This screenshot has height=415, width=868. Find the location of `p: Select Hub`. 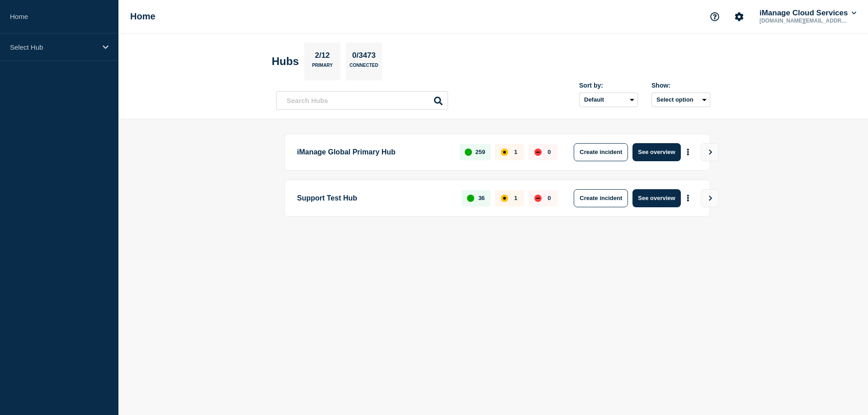

p: Select Hub is located at coordinates (54, 47).